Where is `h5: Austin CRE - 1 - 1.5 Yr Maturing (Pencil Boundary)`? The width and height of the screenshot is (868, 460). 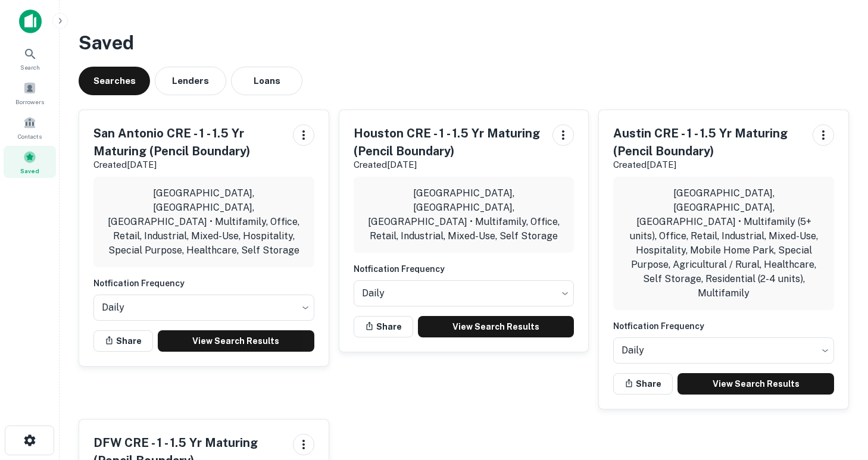 h5: Austin CRE - 1 - 1.5 Yr Maturing (Pencil Boundary) is located at coordinates (708, 142).